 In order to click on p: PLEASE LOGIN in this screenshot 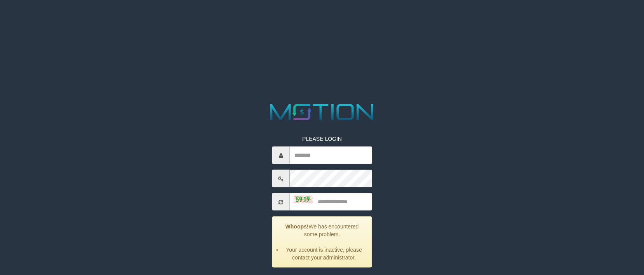, I will do `click(322, 139)`.